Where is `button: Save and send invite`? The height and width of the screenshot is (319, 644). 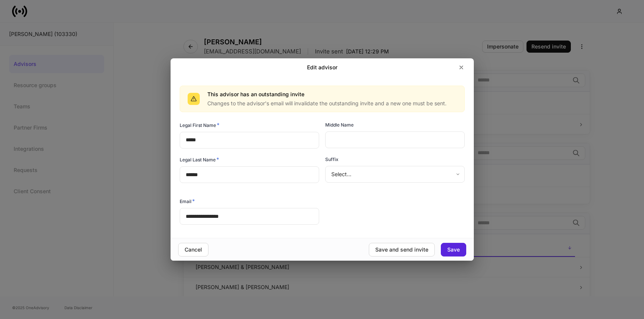
button: Save and send invite is located at coordinates (402, 249).